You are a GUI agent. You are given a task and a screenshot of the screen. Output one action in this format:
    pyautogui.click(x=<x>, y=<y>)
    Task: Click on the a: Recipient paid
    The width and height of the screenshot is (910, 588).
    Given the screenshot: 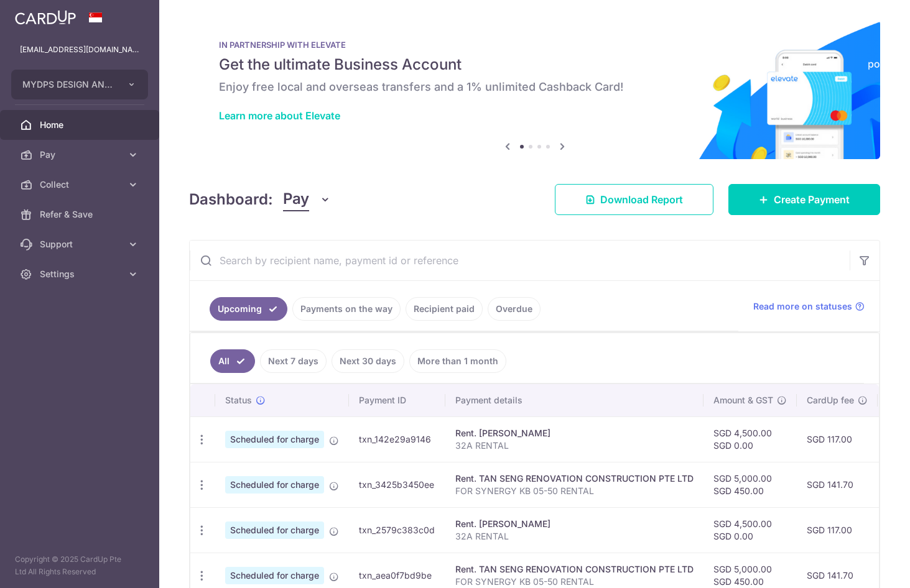 What is the action you would take?
    pyautogui.click(x=444, y=309)
    